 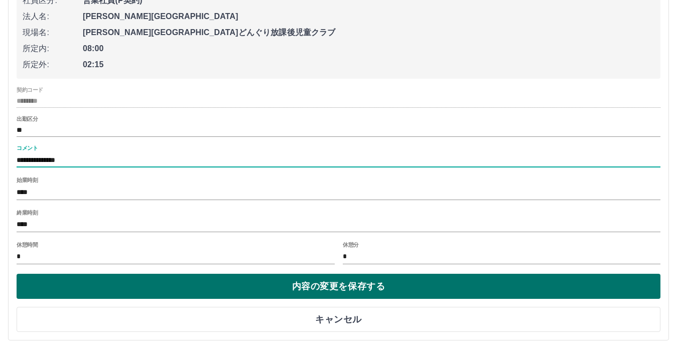 I want to click on label: 始業時刻, so click(x=27, y=180).